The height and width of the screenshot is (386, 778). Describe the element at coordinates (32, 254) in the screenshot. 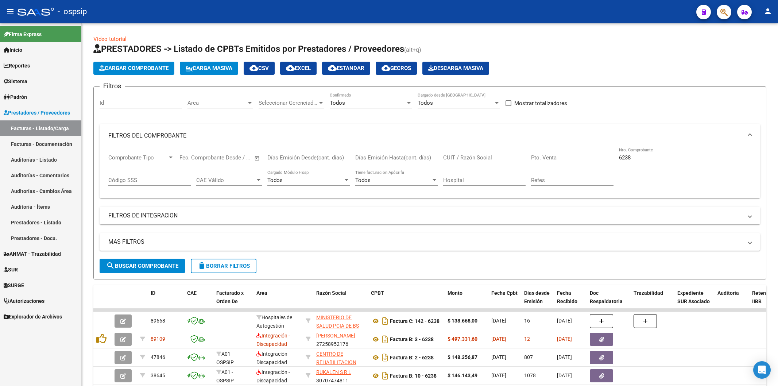

I see `span: ANMAT - Trazabilidad` at that location.